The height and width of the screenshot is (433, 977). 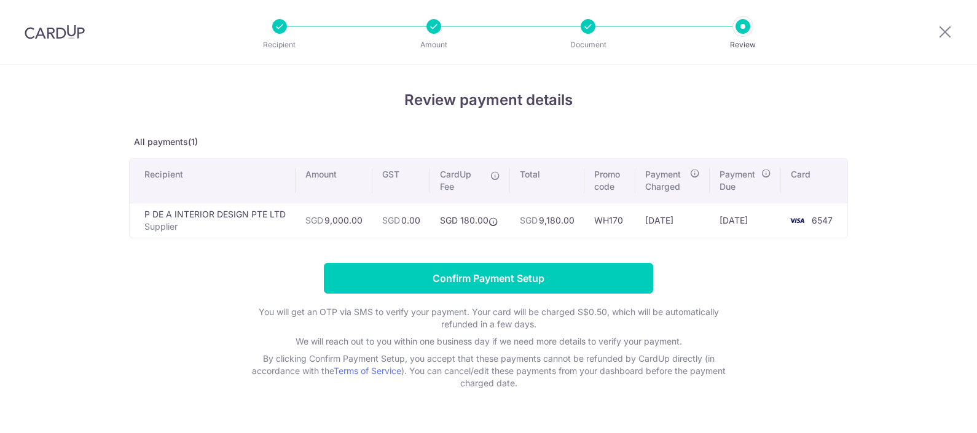 What do you see at coordinates (401, 220) in the screenshot?
I see `td: 0.00` at bounding box center [401, 220].